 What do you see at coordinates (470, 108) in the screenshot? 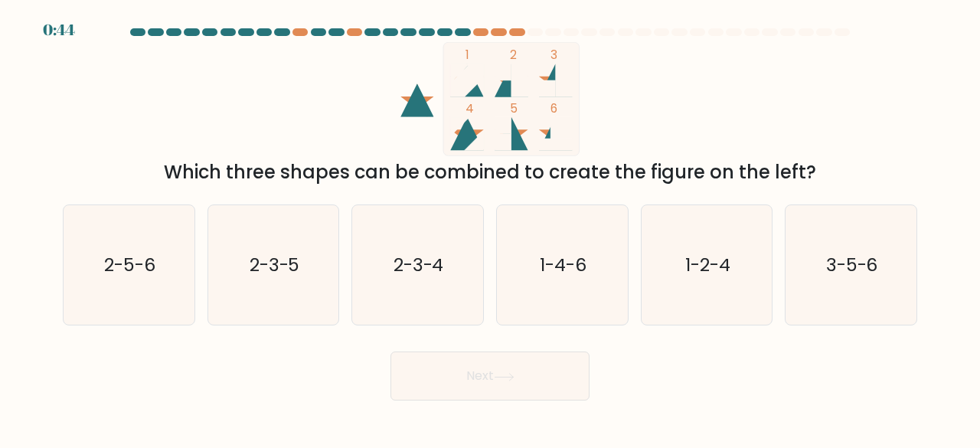
I see `tspan: 4` at bounding box center [470, 108].